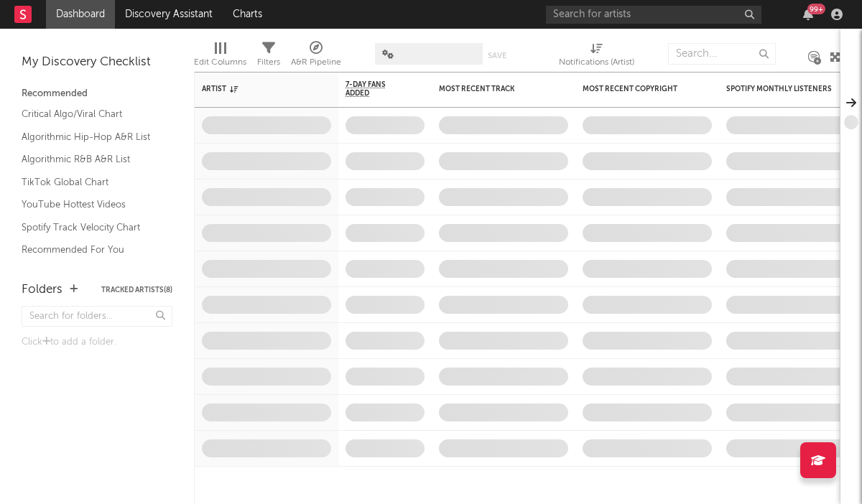 This screenshot has width=862, height=504. What do you see at coordinates (90, 183) in the screenshot?
I see `a: TikTok Global Chart` at bounding box center [90, 183].